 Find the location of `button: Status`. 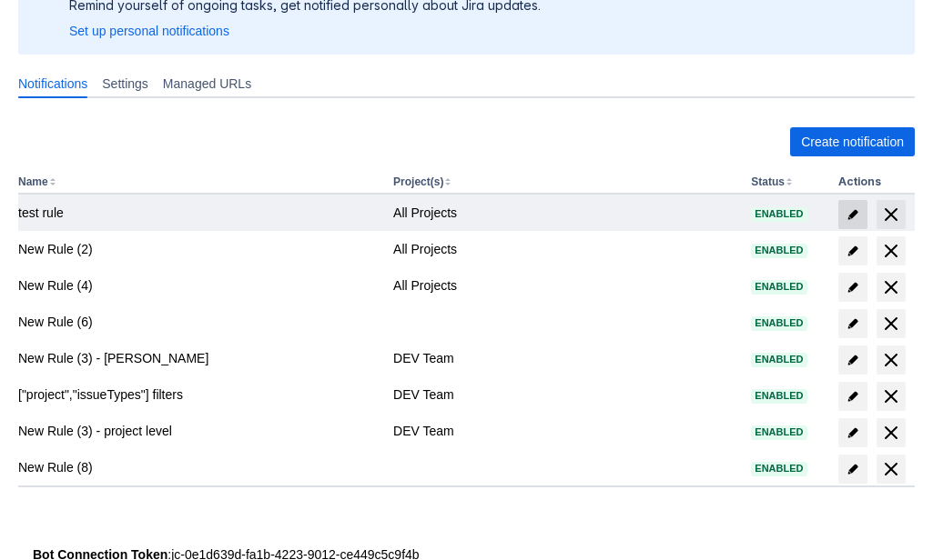

button: Status is located at coordinates (767, 182).